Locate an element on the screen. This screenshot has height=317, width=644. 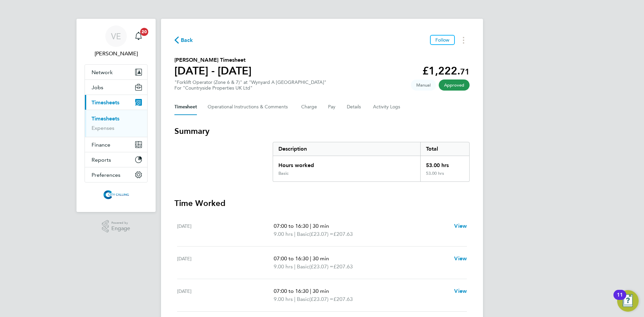
span: Follow is located at coordinates (442, 40).